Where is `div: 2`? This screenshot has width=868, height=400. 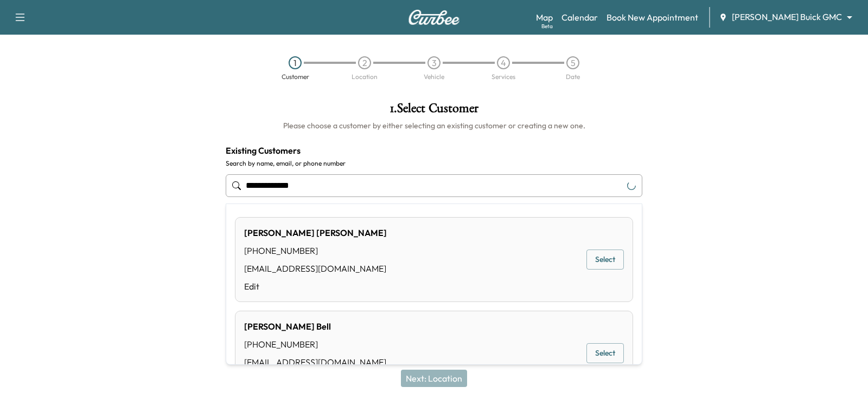 div: 2 is located at coordinates (365, 63).